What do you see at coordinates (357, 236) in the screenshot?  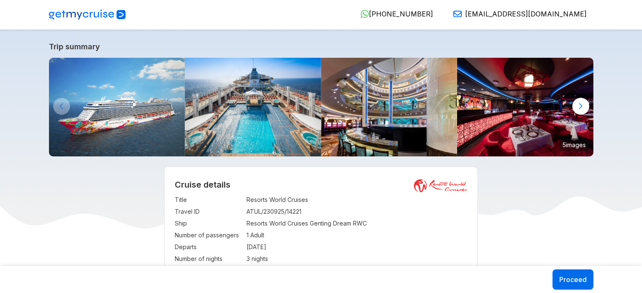 I see `td: 1 Adult` at bounding box center [357, 236].